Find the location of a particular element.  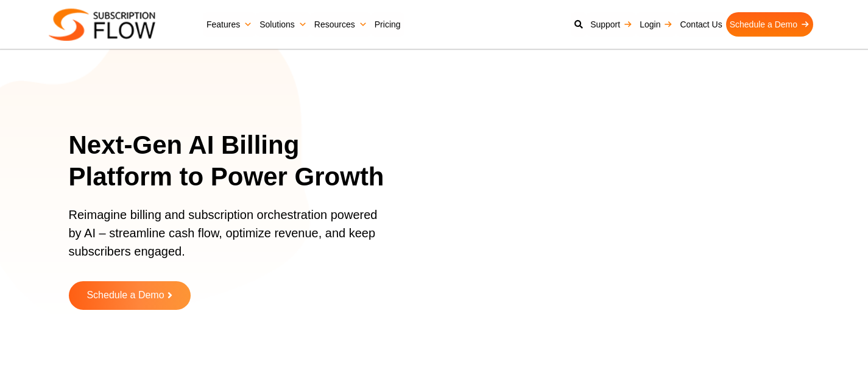

h1: Next-Gen AI Billing Platform to Power Growth is located at coordinates (235, 161).